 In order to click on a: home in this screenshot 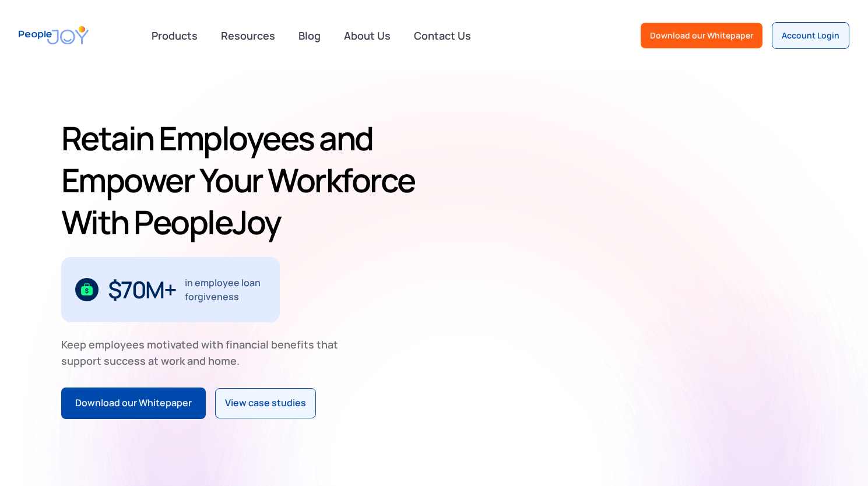, I will do `click(54, 35)`.